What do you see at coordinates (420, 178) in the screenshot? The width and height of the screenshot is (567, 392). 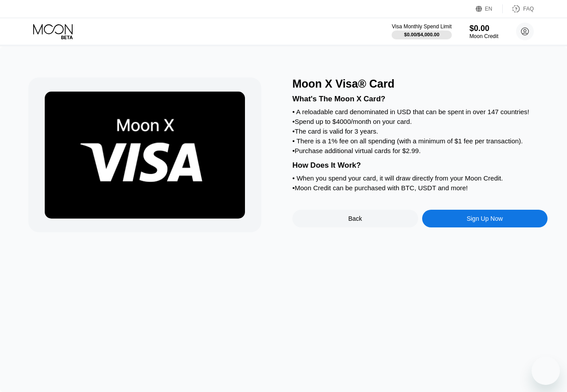 I see `div: • When you spend your card, it will draw directly from your Moon Credit.` at bounding box center [420, 178].